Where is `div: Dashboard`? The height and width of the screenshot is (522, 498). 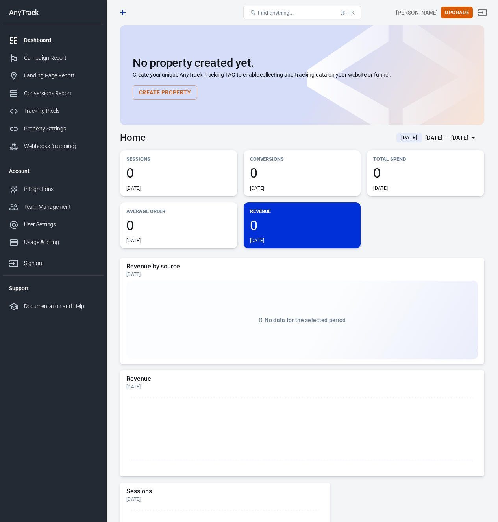 div: Dashboard is located at coordinates (61, 40).